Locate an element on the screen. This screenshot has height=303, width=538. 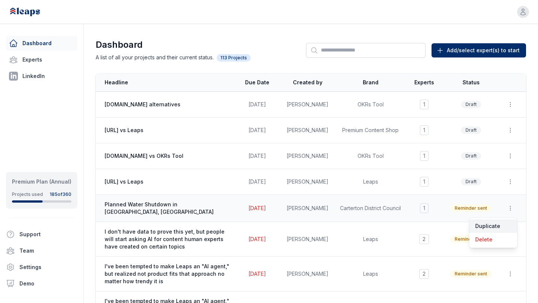
div: Projects used is located at coordinates (27, 195).